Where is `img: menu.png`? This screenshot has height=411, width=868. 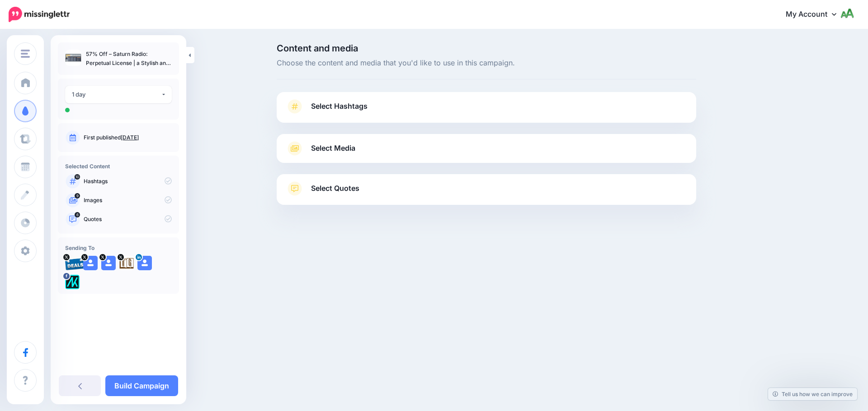 img: menu.png is located at coordinates (25, 54).